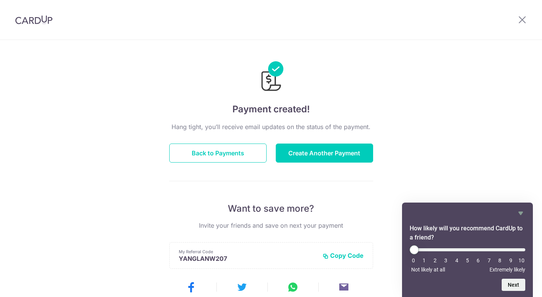 The image size is (542, 297). Describe the element at coordinates (271, 109) in the screenshot. I see `h4: Payment created!` at that location.